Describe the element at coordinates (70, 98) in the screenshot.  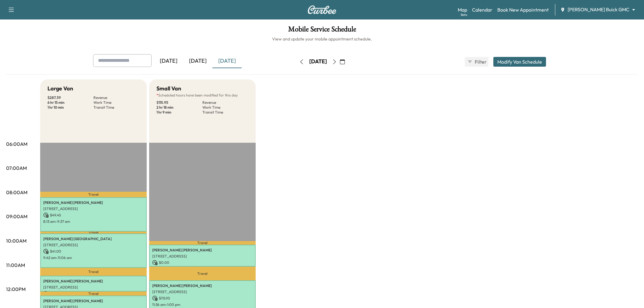
I see `p: $ 287.39` at that location.